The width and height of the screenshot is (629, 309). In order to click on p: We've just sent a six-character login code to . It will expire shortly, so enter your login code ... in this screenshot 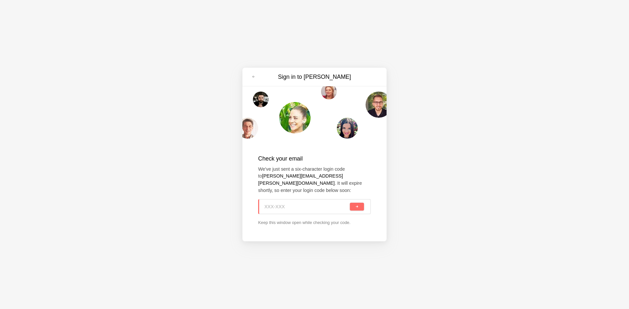, I will do `click(314, 180)`.